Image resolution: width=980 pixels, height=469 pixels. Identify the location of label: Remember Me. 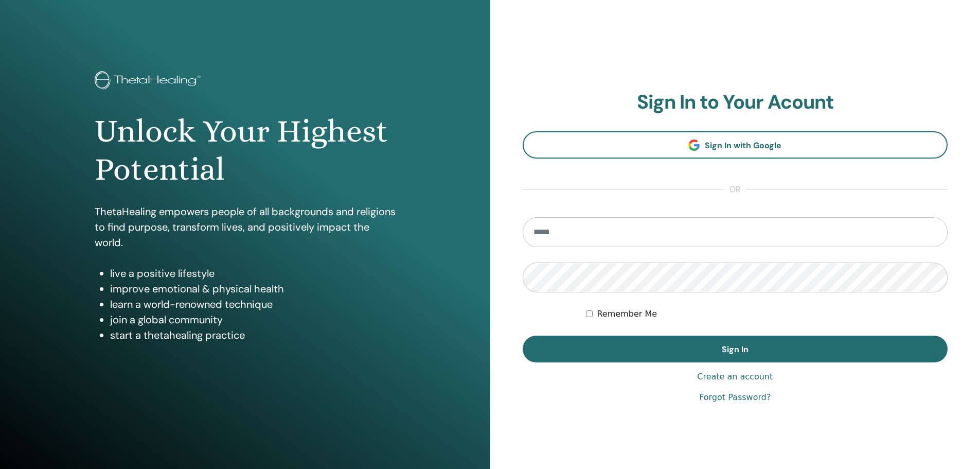
(626, 314).